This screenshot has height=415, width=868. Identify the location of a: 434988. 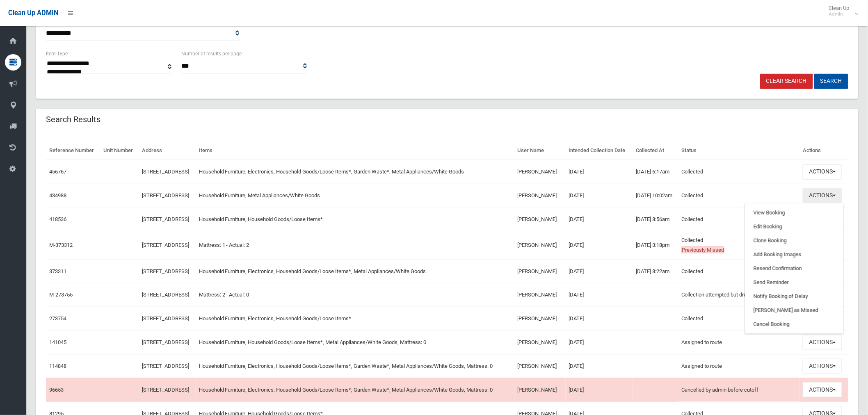
(58, 195).